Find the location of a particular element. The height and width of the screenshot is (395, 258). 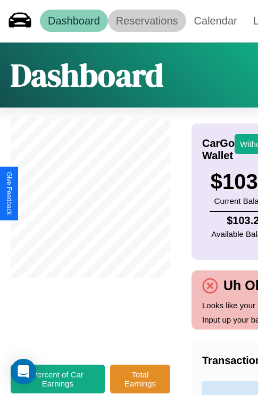

a: Reservations is located at coordinates (147, 21).